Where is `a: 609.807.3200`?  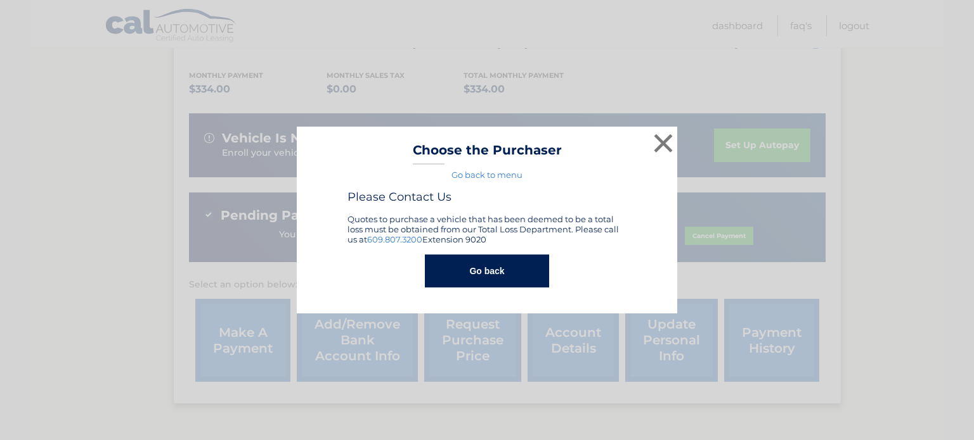 a: 609.807.3200 is located at coordinates (394, 240).